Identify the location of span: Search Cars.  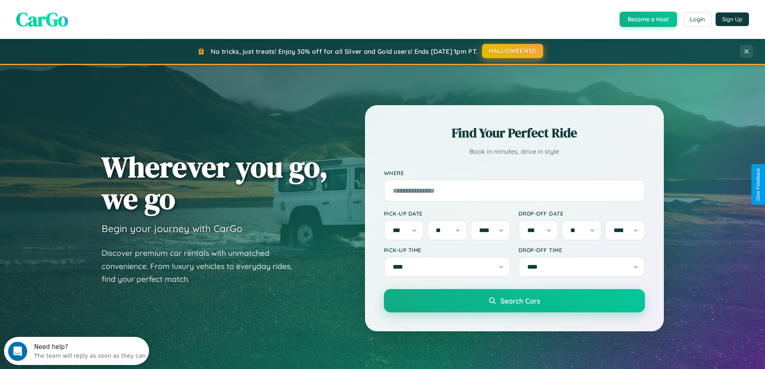
(520, 301).